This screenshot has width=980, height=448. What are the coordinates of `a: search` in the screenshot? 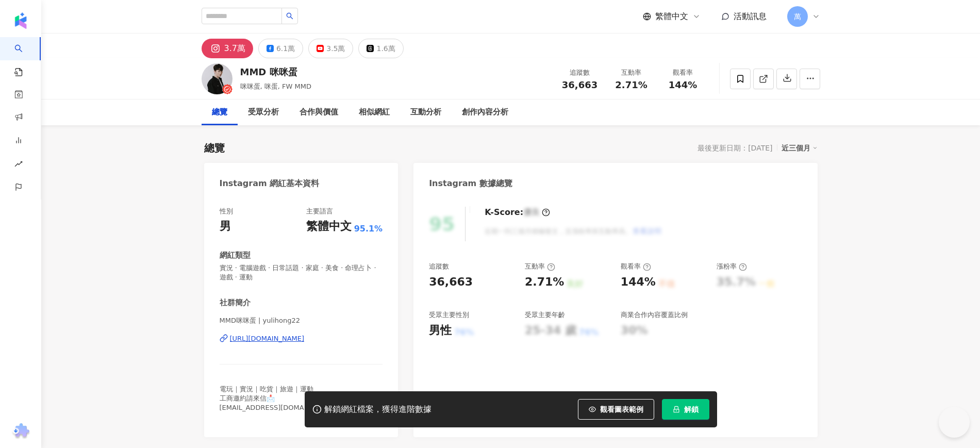 It's located at (24, 57).